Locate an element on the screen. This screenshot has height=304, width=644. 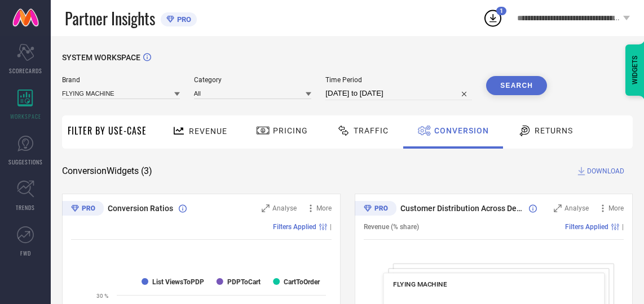
span: Conversion is located at coordinates (461, 131).